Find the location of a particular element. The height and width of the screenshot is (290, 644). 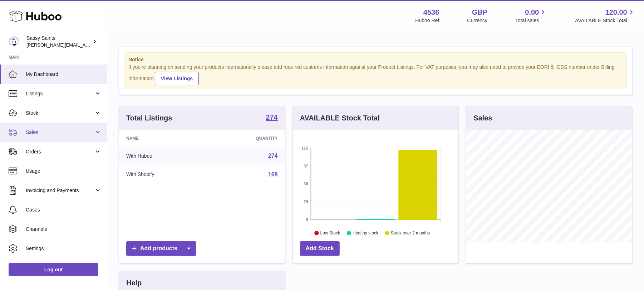

h3: Sales is located at coordinates (483, 118).